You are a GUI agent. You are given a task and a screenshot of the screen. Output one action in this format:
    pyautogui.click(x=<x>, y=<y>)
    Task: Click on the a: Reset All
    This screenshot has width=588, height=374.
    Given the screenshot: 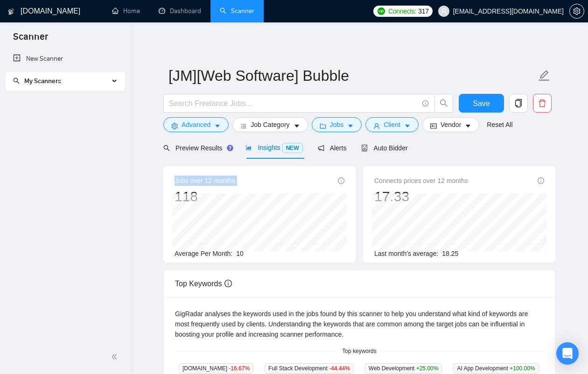 What is the action you would take?
    pyautogui.click(x=499, y=125)
    